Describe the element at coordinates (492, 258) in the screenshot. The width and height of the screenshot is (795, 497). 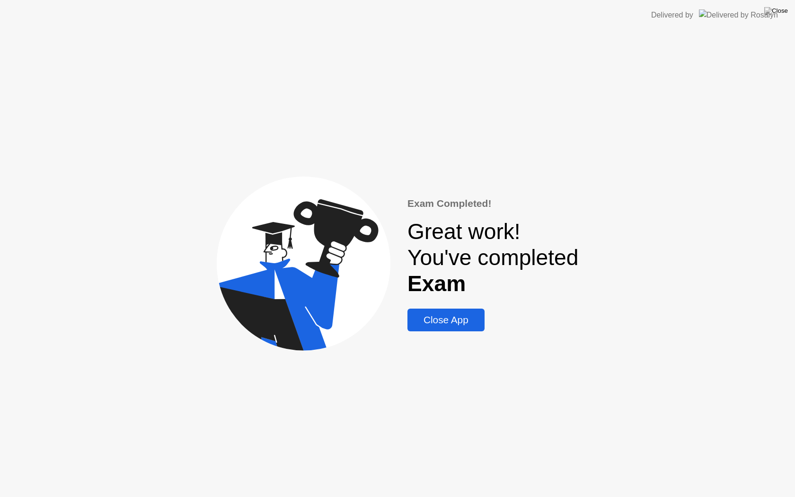
I see `div: Great work! You've completed` at that location.